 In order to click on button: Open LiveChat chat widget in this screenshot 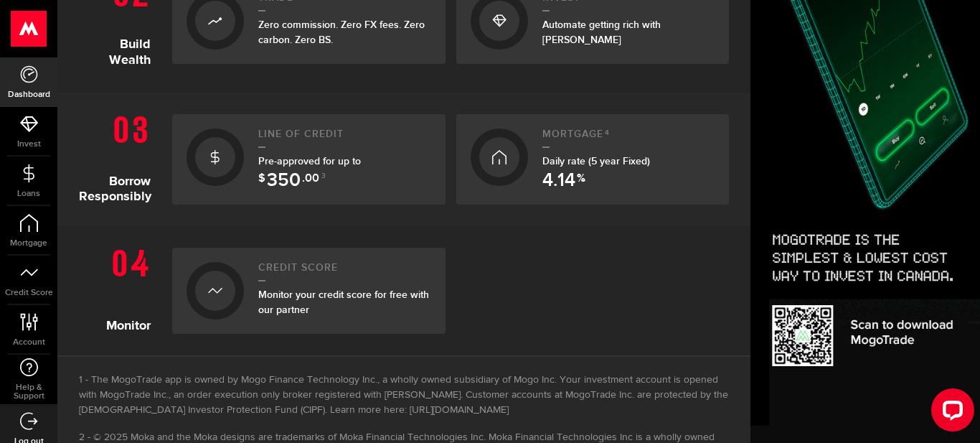, I will do `click(33, 27)`.